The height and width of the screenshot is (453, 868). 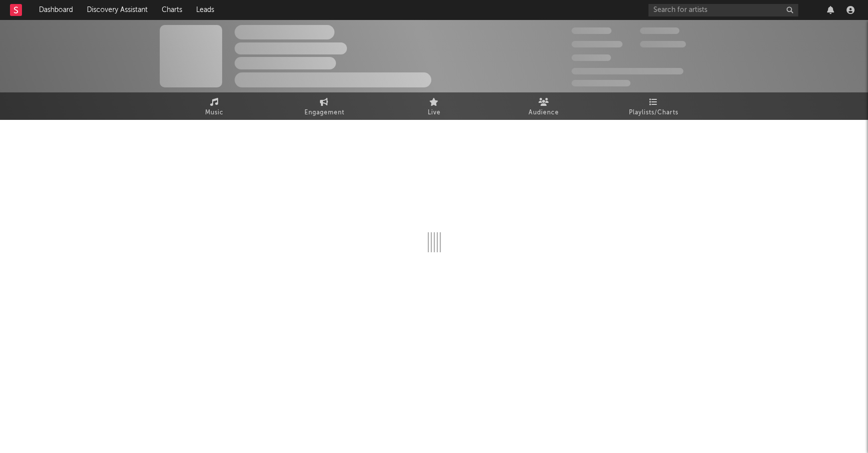 What do you see at coordinates (597, 44) in the screenshot?
I see `span: 50,000,000` at bounding box center [597, 44].